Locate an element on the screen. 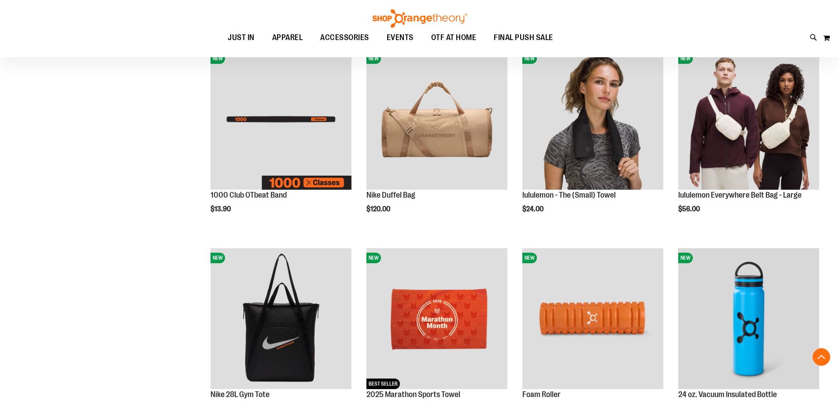 The height and width of the screenshot is (401, 839). img: lululemon - The (Small) Towel is located at coordinates (593, 119).